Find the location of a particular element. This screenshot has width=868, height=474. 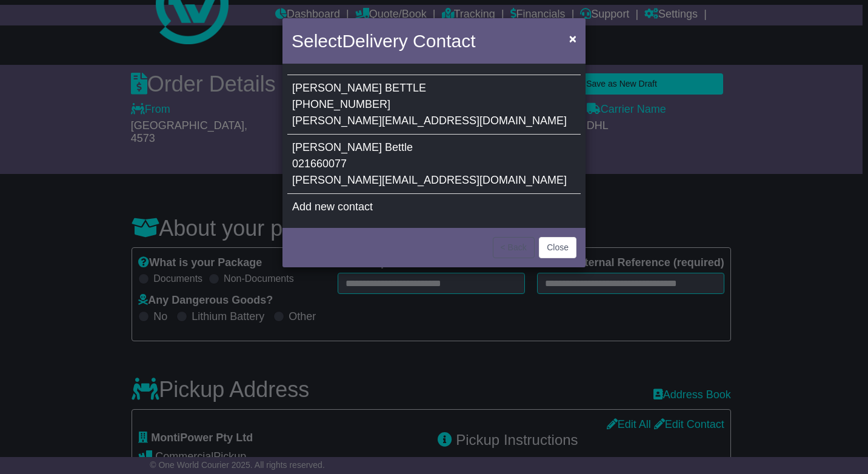

span: Delivery is located at coordinates (374, 41).